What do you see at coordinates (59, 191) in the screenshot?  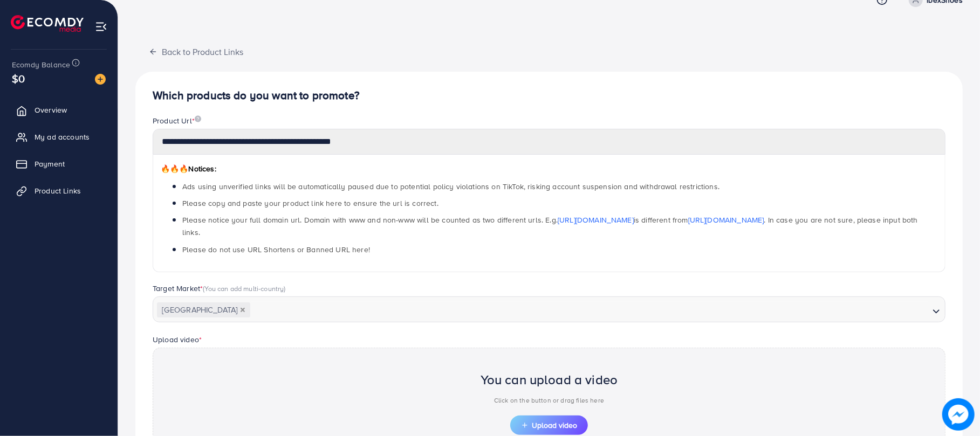 I see `a: Product Links` at bounding box center [59, 191].